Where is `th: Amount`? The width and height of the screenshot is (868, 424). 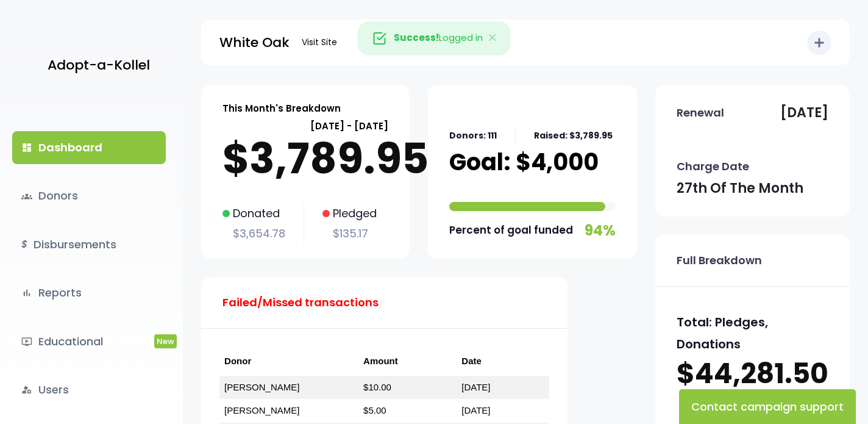 th: Amount is located at coordinates (408, 361).